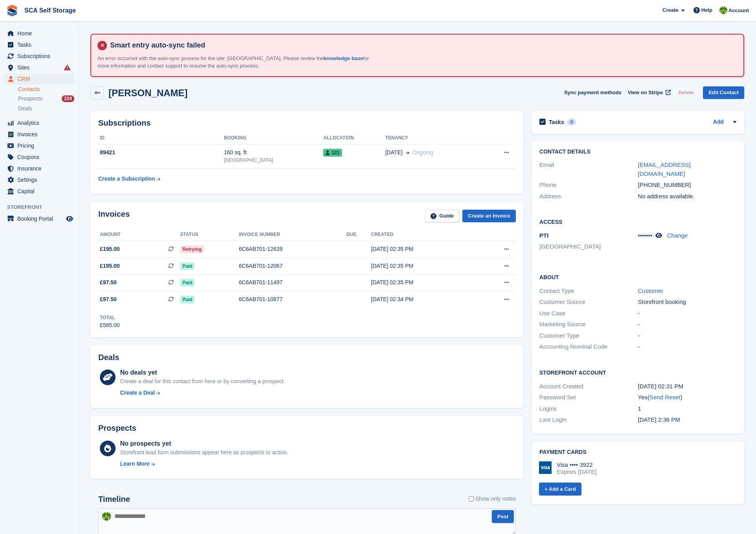 Image resolution: width=756 pixels, height=534 pixels. What do you see at coordinates (544, 236) in the screenshot?
I see `span: PTI` at bounding box center [544, 236].